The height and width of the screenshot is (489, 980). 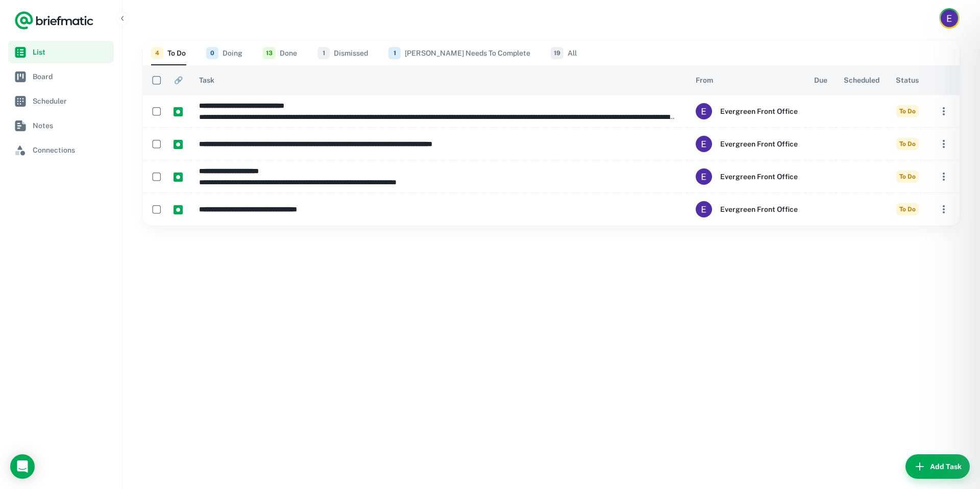 I want to click on span: Notes, so click(x=71, y=125).